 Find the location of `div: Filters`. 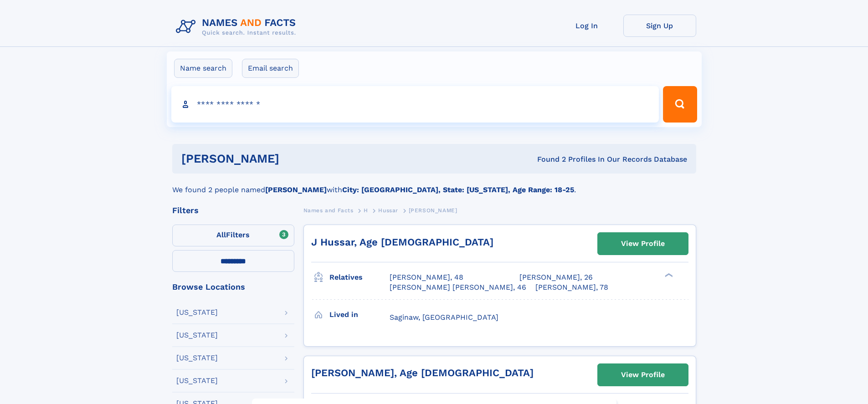

div: Filters is located at coordinates (233, 210).